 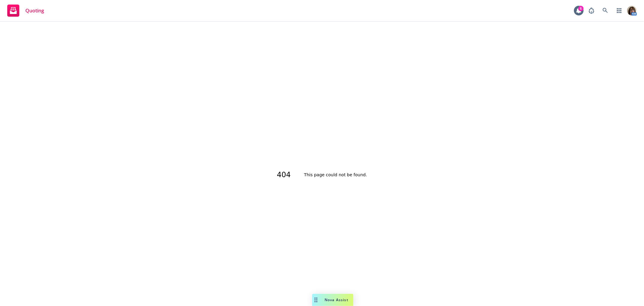 What do you see at coordinates (591, 11) in the screenshot?
I see `a: Report a Bug` at bounding box center [591, 11].